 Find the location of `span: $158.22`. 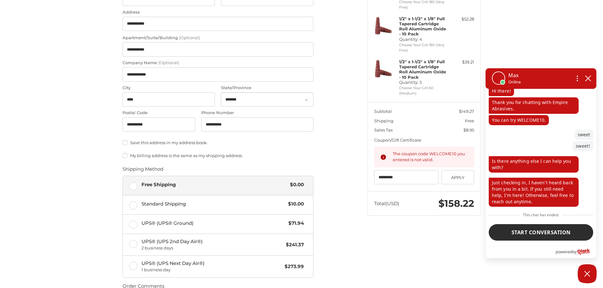

span: $158.22 is located at coordinates (456, 204).